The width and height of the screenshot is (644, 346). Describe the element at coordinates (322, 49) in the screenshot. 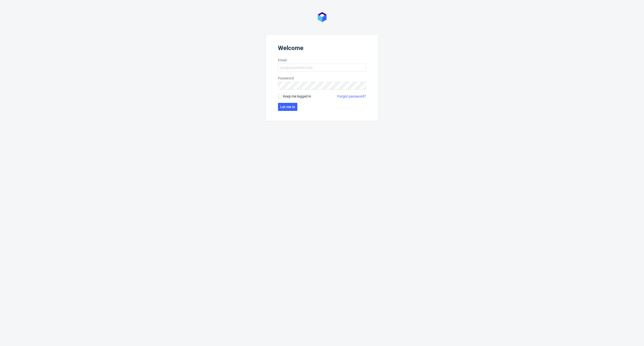

I see `header: Welcome` at that location.